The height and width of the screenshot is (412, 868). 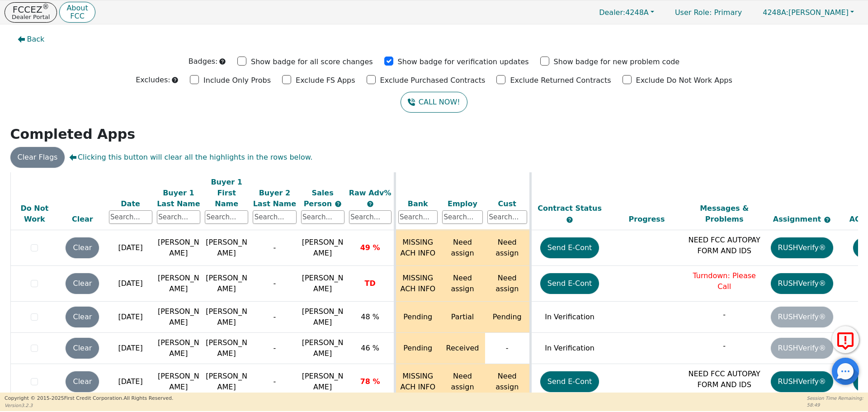 What do you see at coordinates (569, 317) in the screenshot?
I see `td: In Verification` at bounding box center [569, 317].